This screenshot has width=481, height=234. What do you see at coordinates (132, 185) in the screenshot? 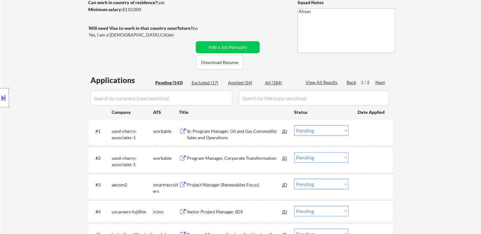
I see `div: aecom2` at bounding box center [132, 185].